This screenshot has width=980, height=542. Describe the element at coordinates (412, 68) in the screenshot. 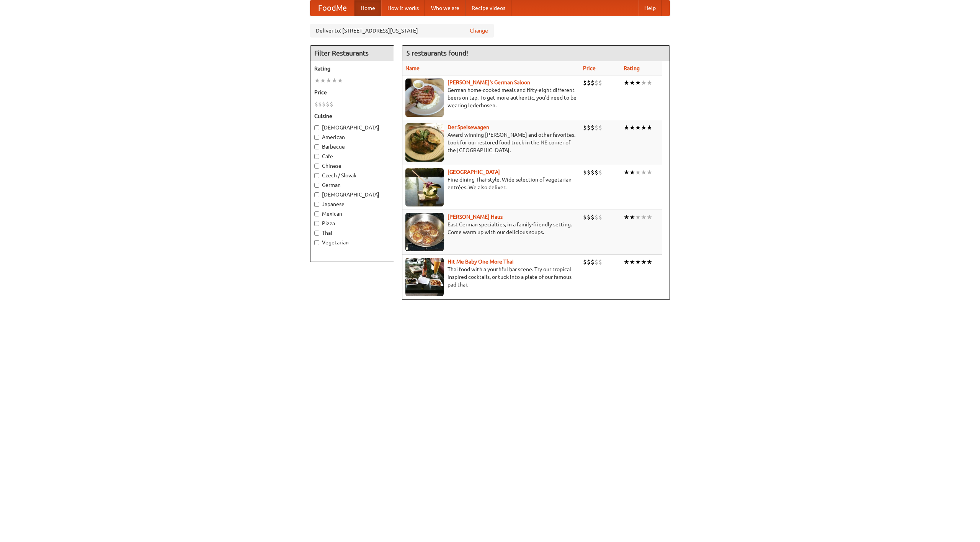

I see `a: Name` at that location.